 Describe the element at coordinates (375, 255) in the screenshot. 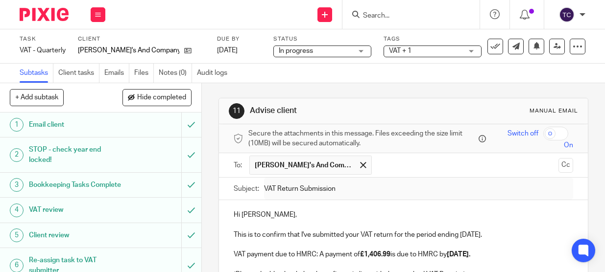

I see `strong: £1,406.99` at that location.